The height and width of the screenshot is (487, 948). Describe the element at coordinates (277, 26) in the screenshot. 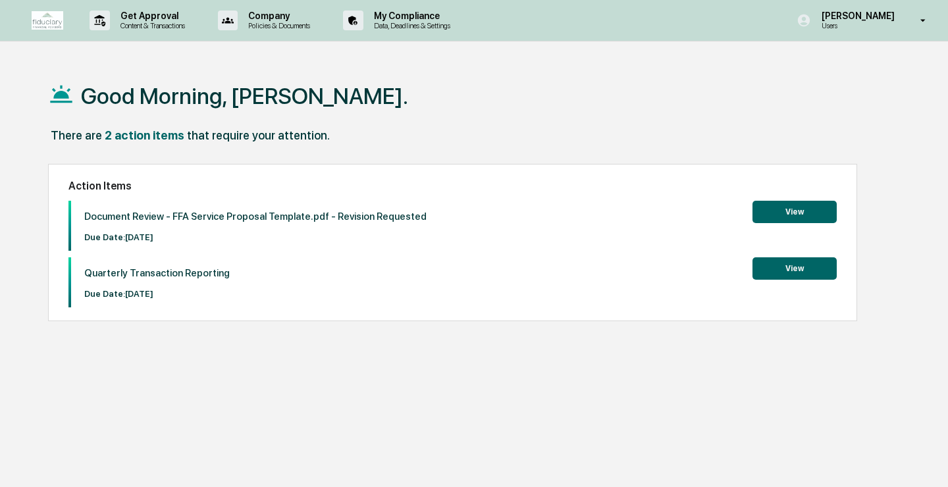

I see `p: Policies & Documents` at that location.